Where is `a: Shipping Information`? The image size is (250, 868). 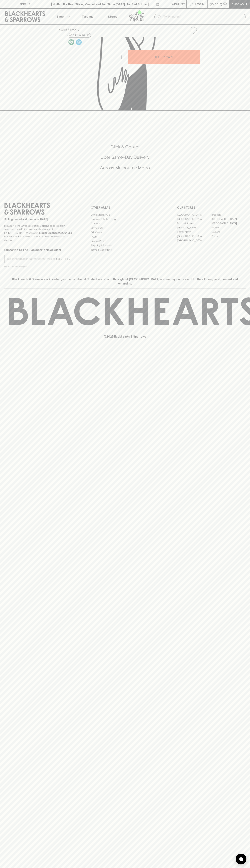 a: Shipping Information is located at coordinates (125, 246).